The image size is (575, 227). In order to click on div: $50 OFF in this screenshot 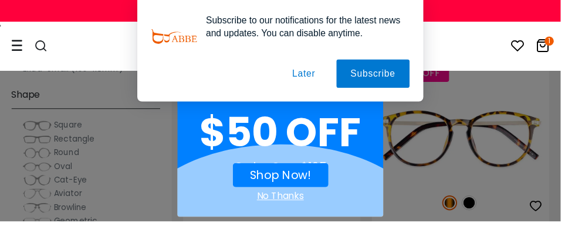, I will do `click(287, 136)`.